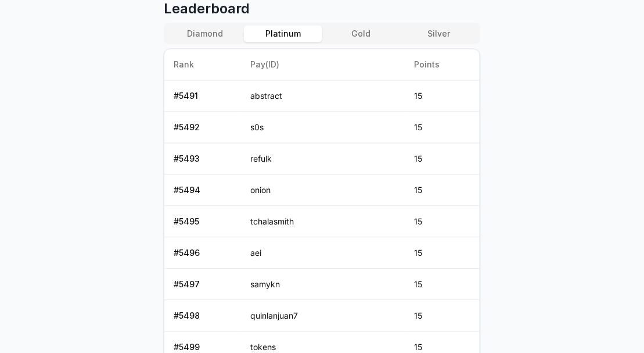  Describe the element at coordinates (202, 128) in the screenshot. I see `td: # 5492` at that location.